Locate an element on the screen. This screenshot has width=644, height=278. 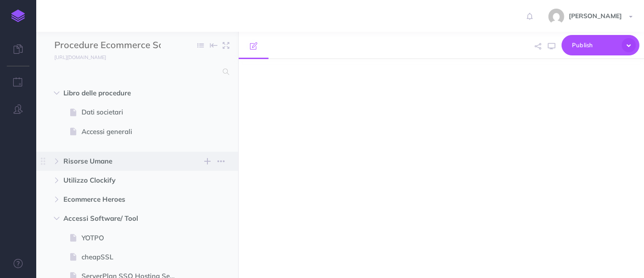
span: YOTPO is located at coordinates (133, 238).